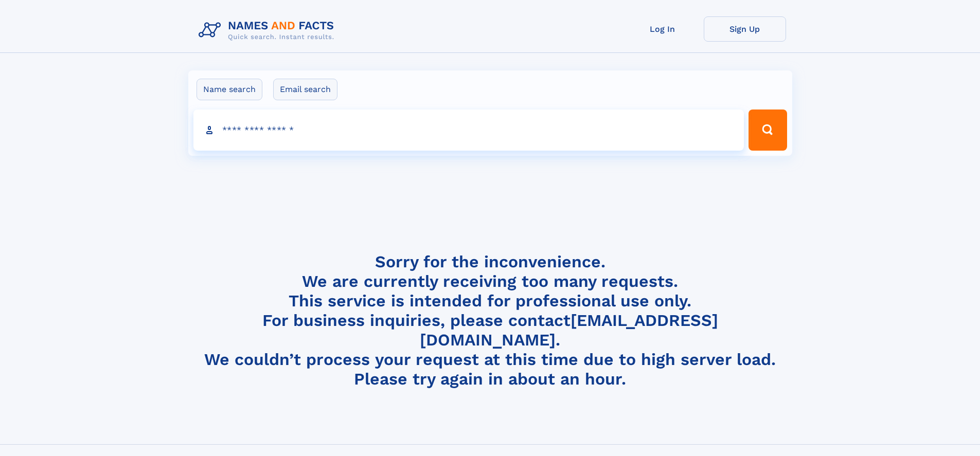 The height and width of the screenshot is (456, 980). I want to click on button: Search Button, so click(767, 130).